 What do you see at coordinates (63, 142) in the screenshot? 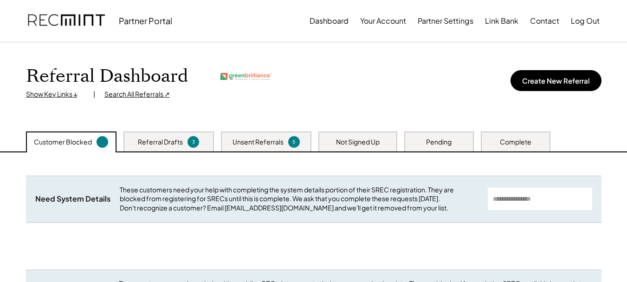
I see `div: Customer Blocked` at bounding box center [63, 142].